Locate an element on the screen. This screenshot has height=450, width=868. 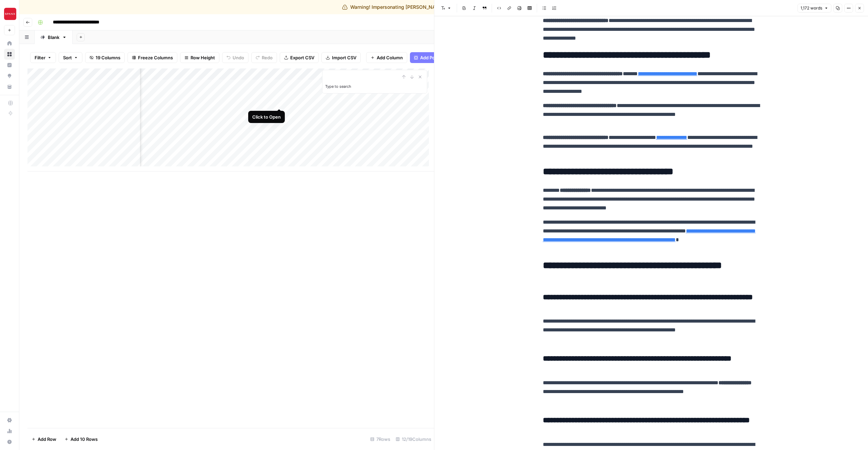
a: Settings is located at coordinates (9, 420).